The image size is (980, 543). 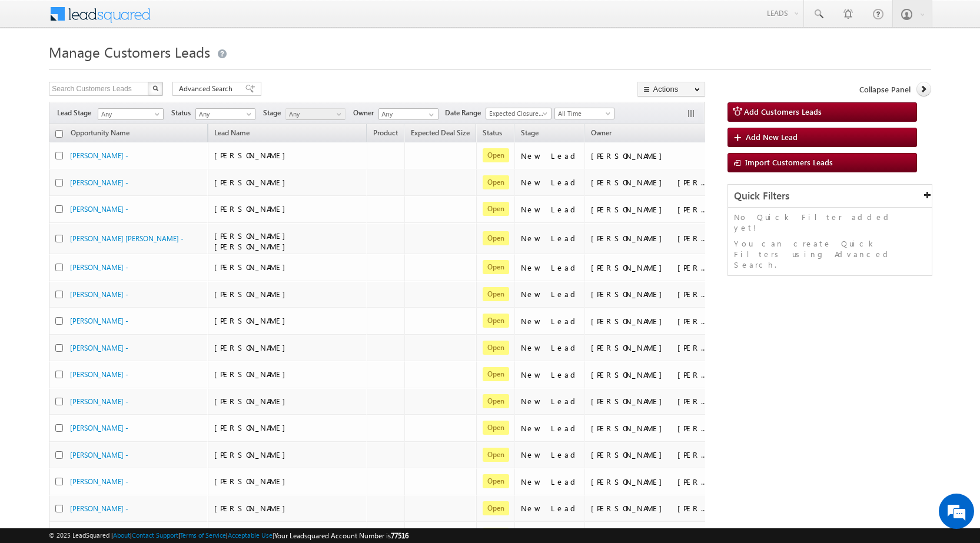 I want to click on span: Add Customers Leads, so click(x=783, y=111).